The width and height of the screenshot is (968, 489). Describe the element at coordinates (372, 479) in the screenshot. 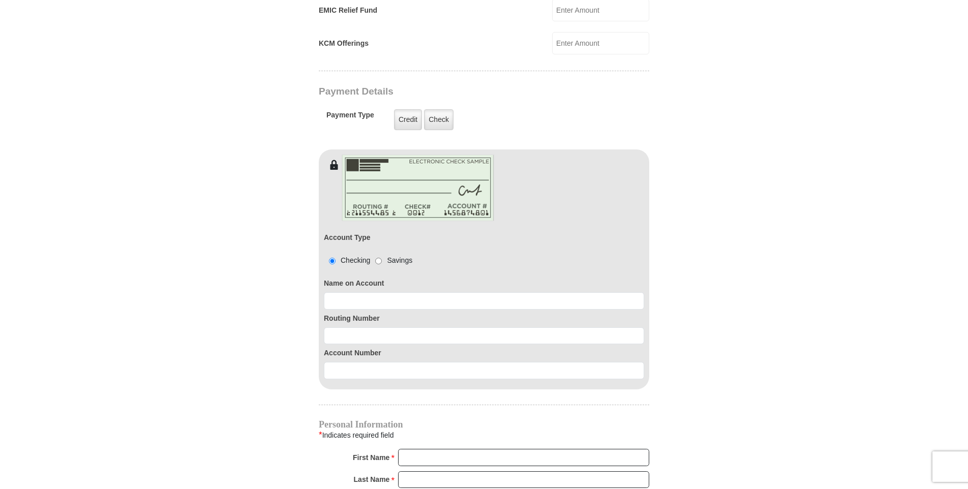

I see `strong: Last Name` at that location.